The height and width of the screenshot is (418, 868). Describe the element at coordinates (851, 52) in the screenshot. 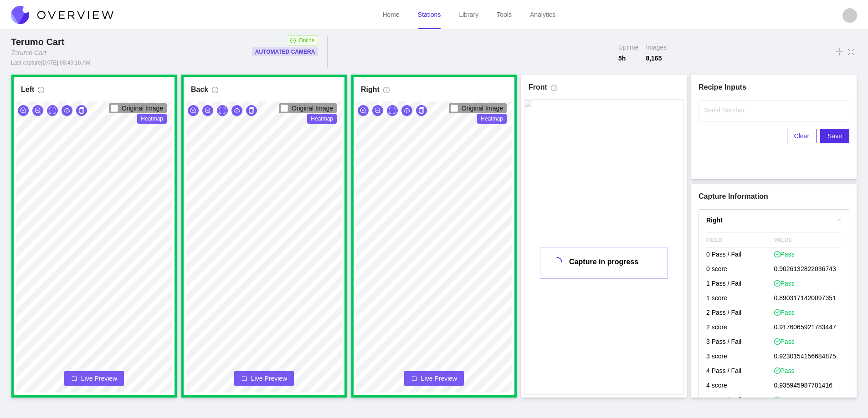

I see `span: fullscreen` at that location.